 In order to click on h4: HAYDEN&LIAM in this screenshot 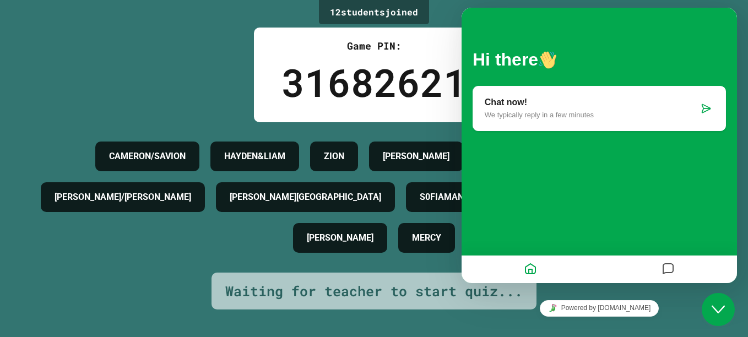, I will do `click(254, 156)`.